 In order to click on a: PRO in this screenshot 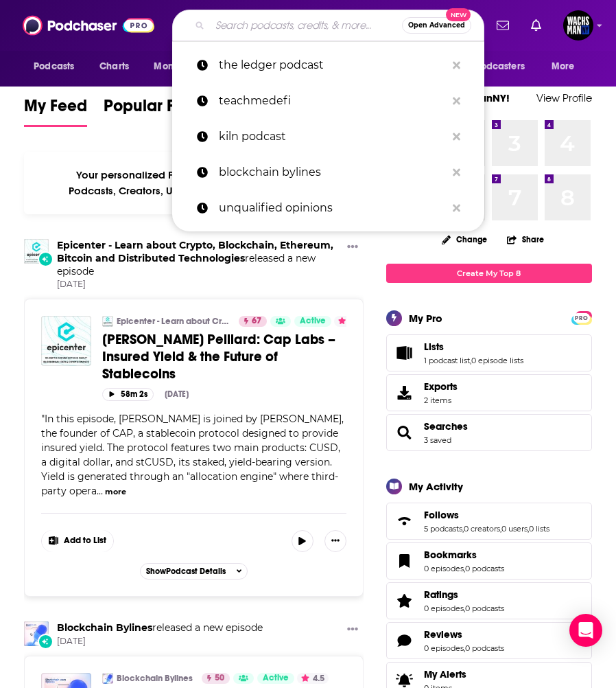, I will do `click(582, 317)`.